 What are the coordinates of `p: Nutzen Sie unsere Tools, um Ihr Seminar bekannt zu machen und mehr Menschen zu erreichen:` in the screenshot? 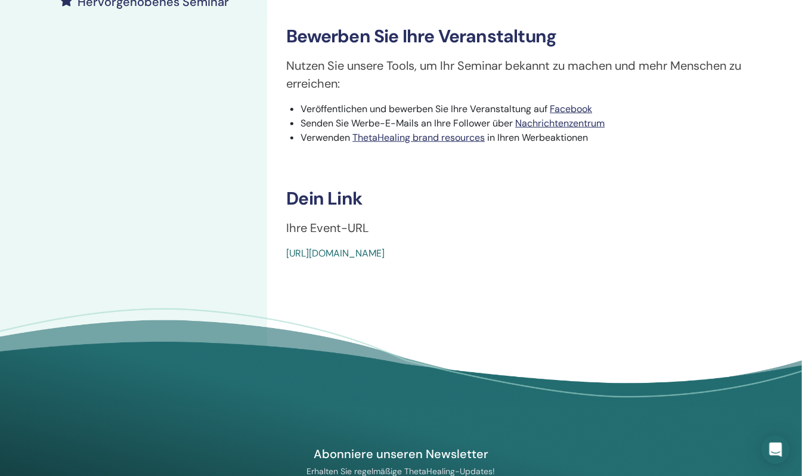 It's located at (534, 75).